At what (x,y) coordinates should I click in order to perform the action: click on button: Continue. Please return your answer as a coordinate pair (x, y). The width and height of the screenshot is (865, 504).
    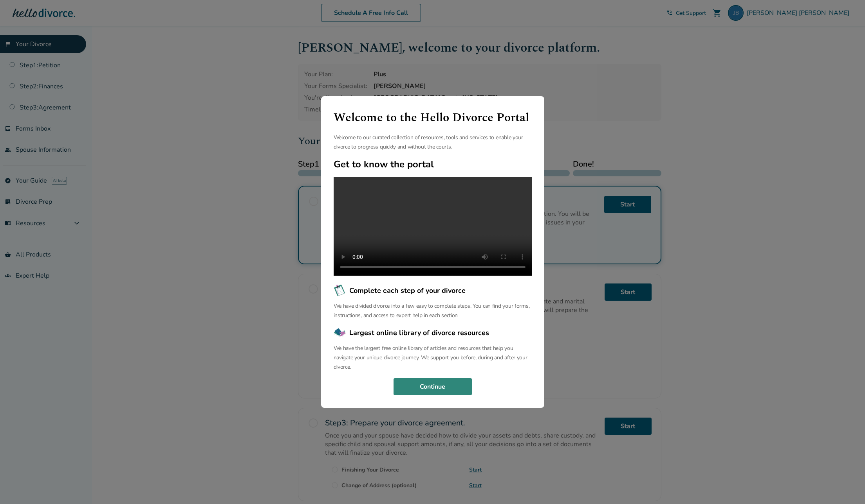
    Looking at the image, I should click on (433, 387).